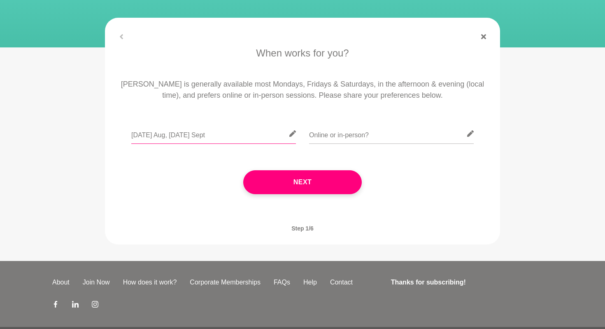  I want to click on p: When works for you?, so click(303, 53).